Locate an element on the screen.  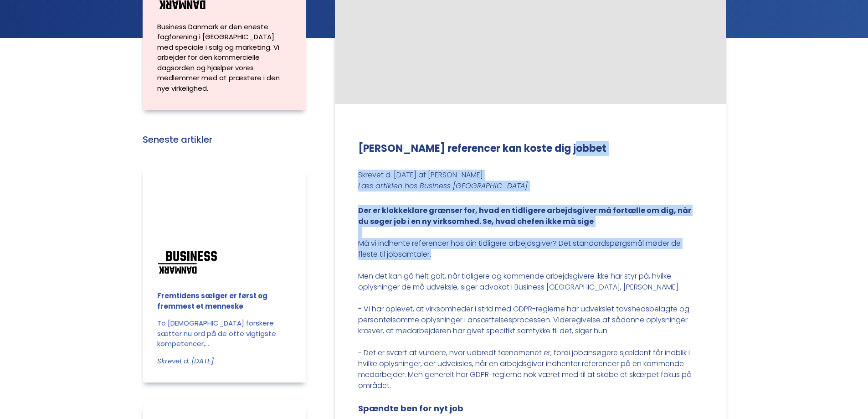
b: Fremtidens sælger er først og fremmest et menneske is located at coordinates (213, 301).